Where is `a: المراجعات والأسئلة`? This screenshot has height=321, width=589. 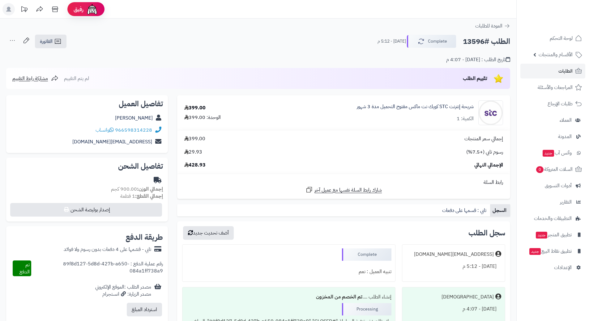 a: المراجعات والأسئلة is located at coordinates (553, 88).